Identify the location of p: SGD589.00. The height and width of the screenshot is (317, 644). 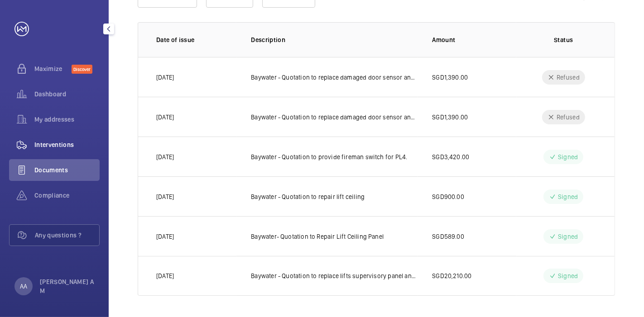
(448, 237).